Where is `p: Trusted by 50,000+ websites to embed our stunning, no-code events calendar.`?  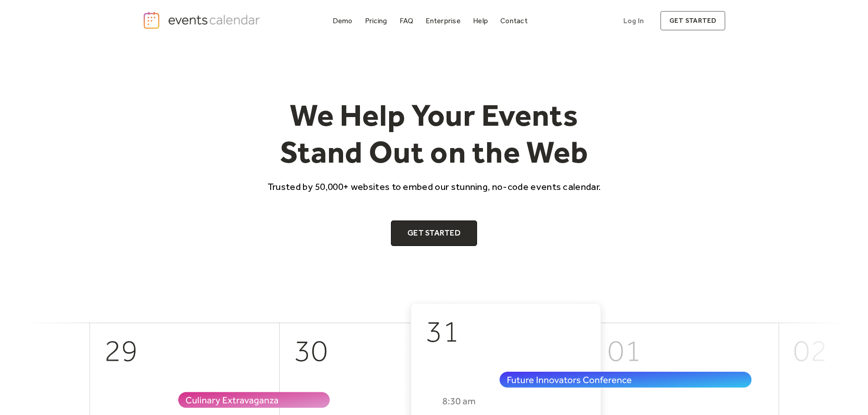
p: Trusted by 50,000+ websites to embed our stunning, no-code events calendar. is located at coordinates (434, 187).